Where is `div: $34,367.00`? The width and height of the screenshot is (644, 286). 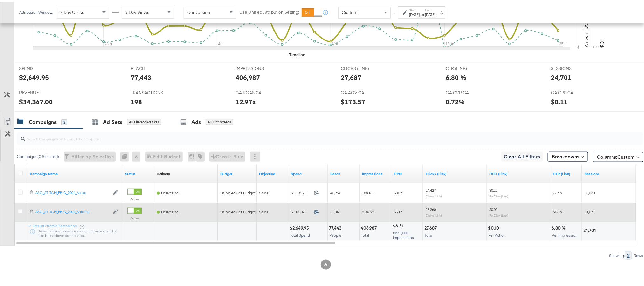
div: $34,367.00 is located at coordinates (36, 100).